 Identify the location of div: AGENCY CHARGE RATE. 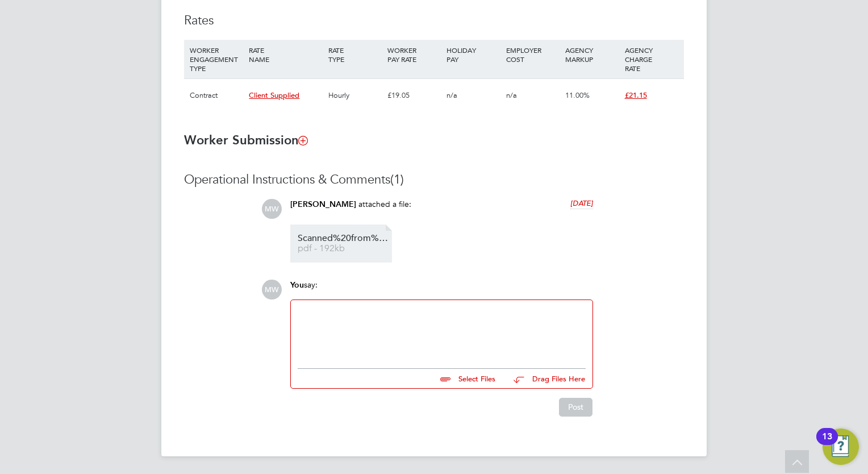
(651, 59).